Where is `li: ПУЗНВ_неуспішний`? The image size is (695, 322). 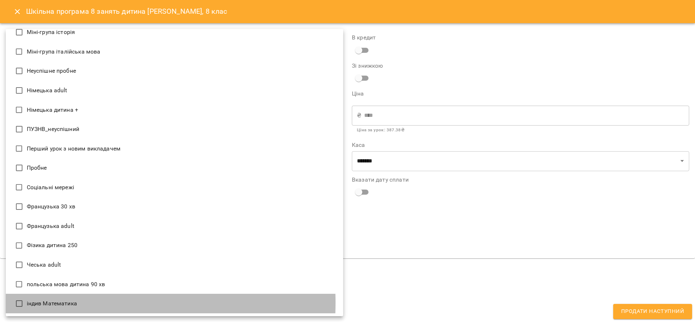 li: ПУЗНВ_неуспішний is located at coordinates (174, 129).